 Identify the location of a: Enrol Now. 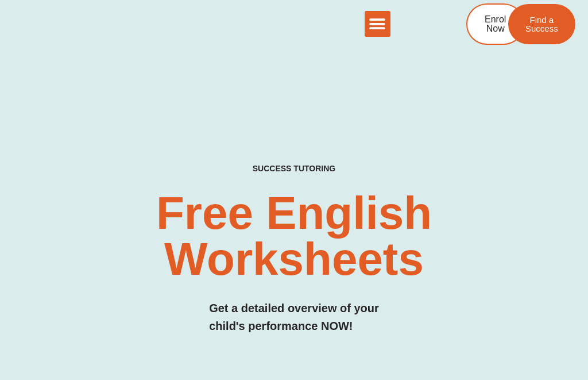
(495, 24).